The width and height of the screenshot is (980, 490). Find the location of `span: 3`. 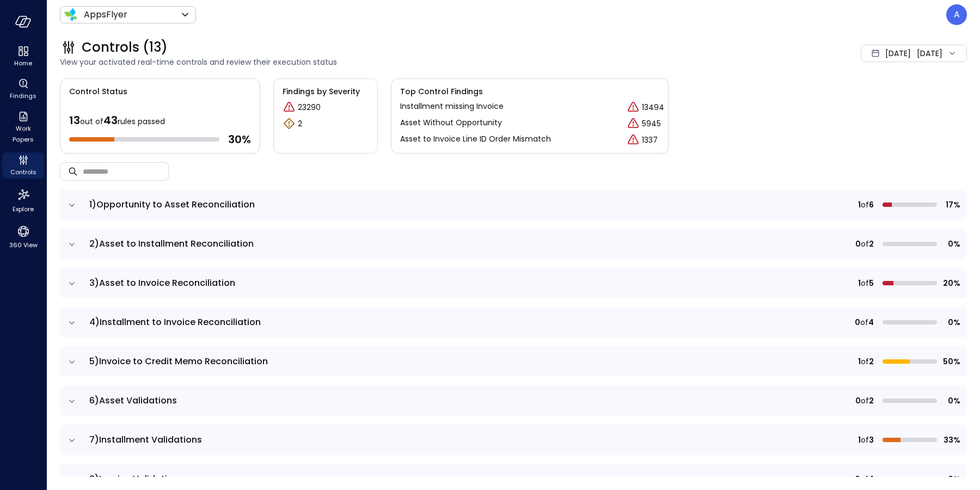

span: 3 is located at coordinates (871, 440).